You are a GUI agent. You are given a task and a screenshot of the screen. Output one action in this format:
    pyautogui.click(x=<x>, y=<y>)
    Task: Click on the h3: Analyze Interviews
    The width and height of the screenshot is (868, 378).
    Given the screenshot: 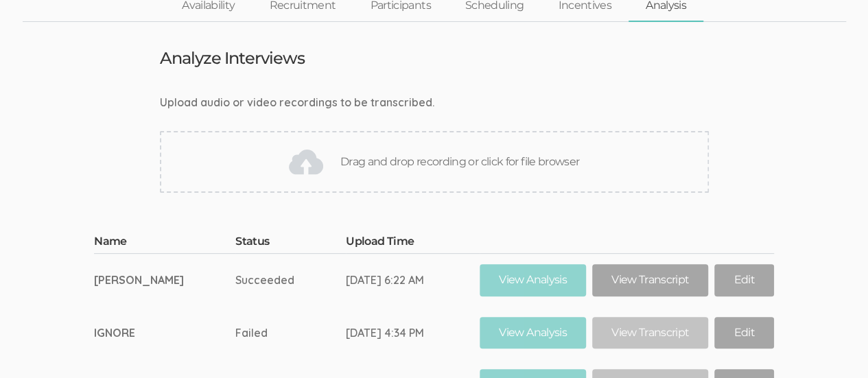 What is the action you would take?
    pyautogui.click(x=233, y=59)
    